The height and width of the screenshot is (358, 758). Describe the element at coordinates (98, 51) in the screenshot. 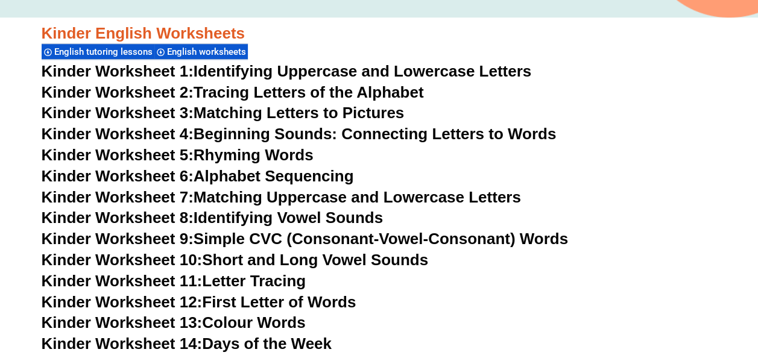

I see `div: English tutoring lessons` at that location.